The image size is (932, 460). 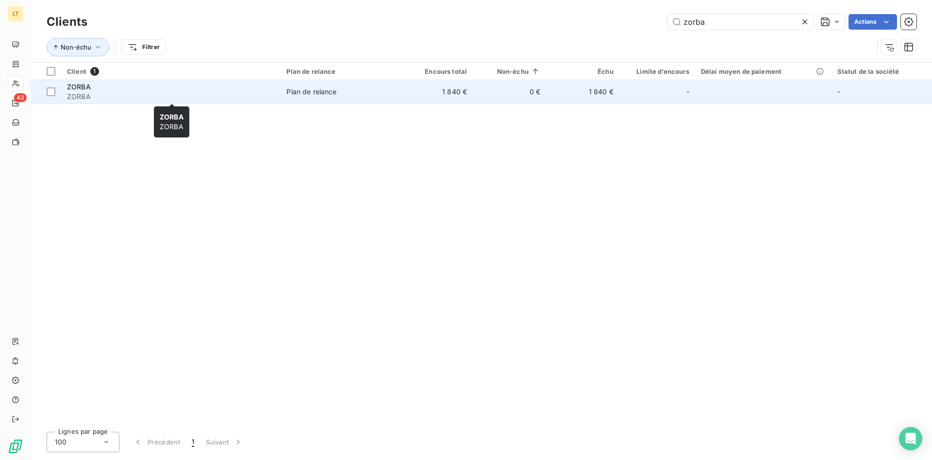 I want to click on h3: Clients, so click(x=67, y=22).